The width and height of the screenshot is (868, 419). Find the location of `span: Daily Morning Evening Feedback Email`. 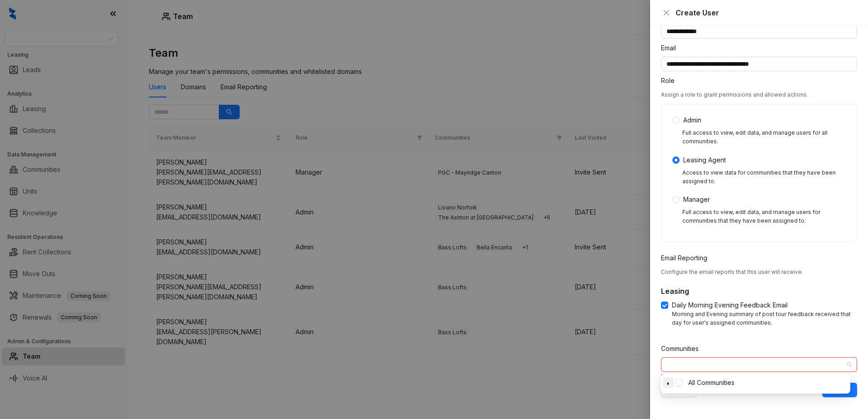

span: Daily Morning Evening Feedback Email is located at coordinates (730, 305).